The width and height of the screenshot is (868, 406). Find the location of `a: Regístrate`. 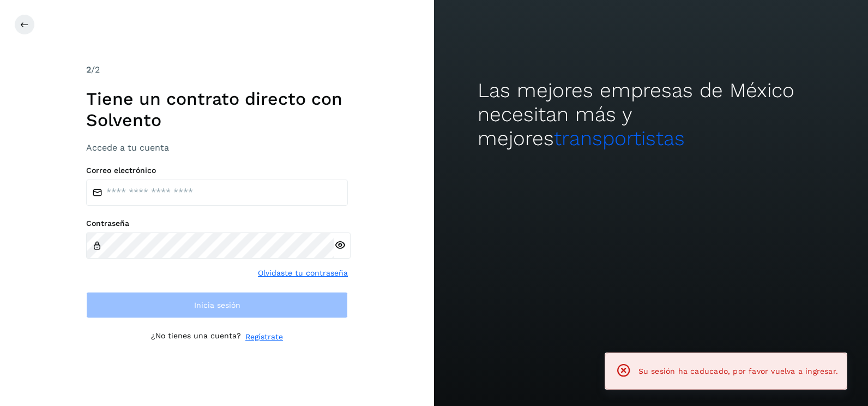

a: Regístrate is located at coordinates (264, 336).